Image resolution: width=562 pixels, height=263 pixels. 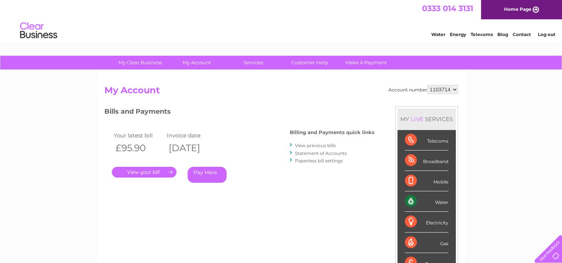 What do you see at coordinates (192, 135) in the screenshot?
I see `td: Invoice date` at bounding box center [192, 135].